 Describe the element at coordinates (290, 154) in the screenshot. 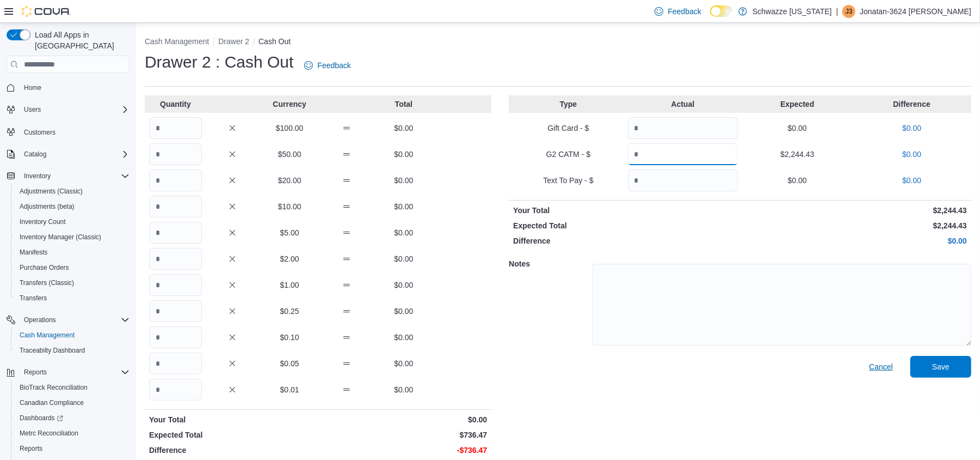

I see `p: $50.00` at that location.